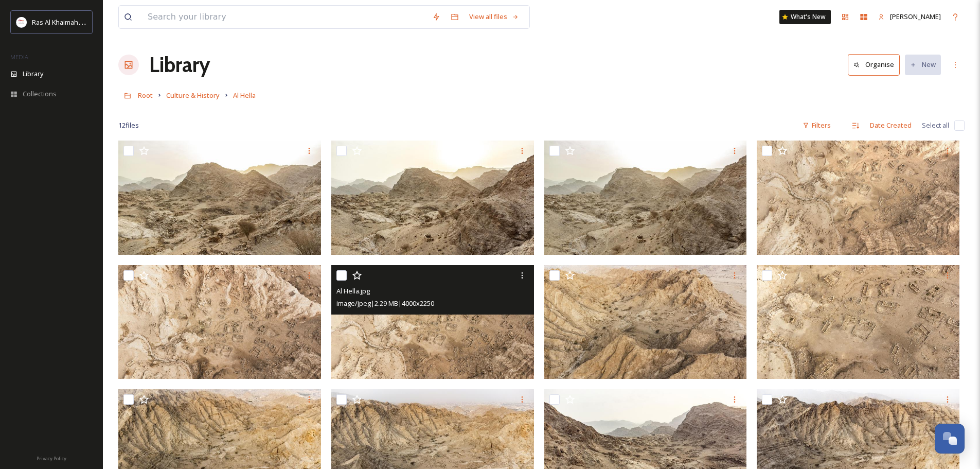 This screenshot has height=469, width=980. Describe the element at coordinates (494, 17) in the screenshot. I see `a: View all files` at that location.